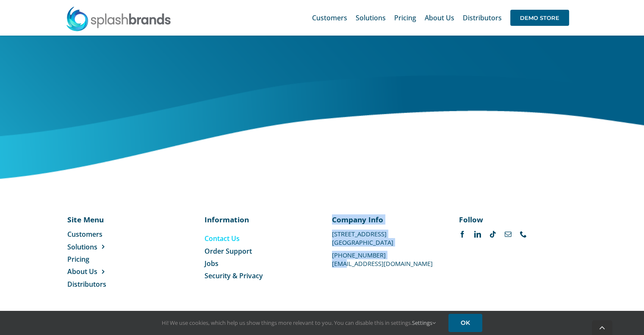 The height and width of the screenshot is (335, 644). What do you see at coordinates (102, 220) in the screenshot?
I see `p: Site Menu` at bounding box center [102, 220].